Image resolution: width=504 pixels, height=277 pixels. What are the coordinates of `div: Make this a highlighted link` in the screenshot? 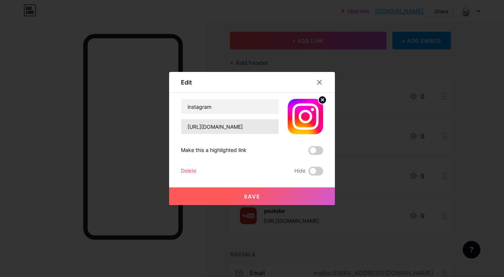 It's located at (214, 150).